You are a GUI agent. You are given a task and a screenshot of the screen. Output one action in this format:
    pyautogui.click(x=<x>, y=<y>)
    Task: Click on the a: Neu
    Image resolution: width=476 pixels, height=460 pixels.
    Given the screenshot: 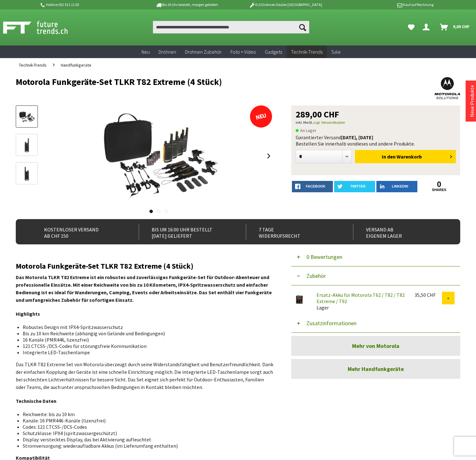 What is the action you would take?
    pyautogui.click(x=146, y=52)
    